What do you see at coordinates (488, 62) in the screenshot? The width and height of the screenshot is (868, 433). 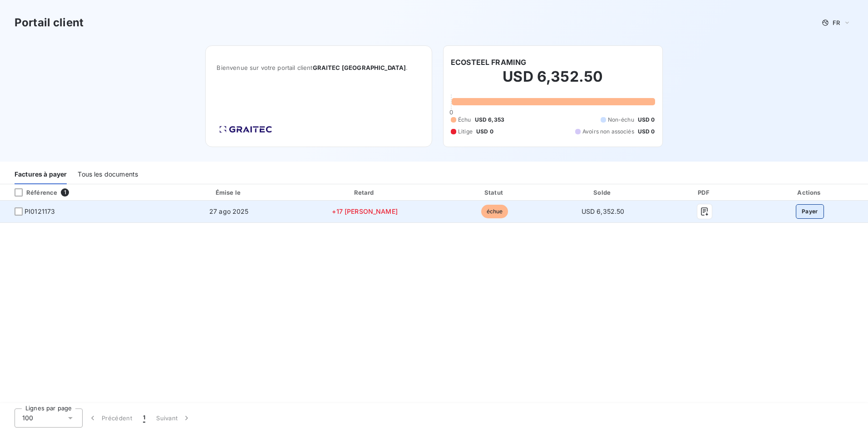 I see `h6: ECOSTEEL FRAMING` at bounding box center [488, 62].